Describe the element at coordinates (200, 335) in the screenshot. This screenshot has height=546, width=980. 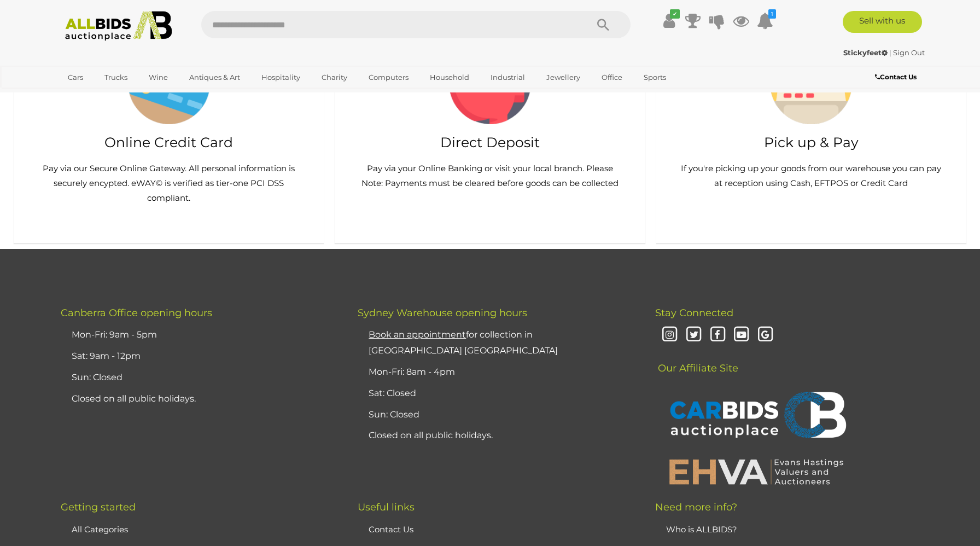
I see `li: Mon-Fri: 9am - 5pm` at that location.